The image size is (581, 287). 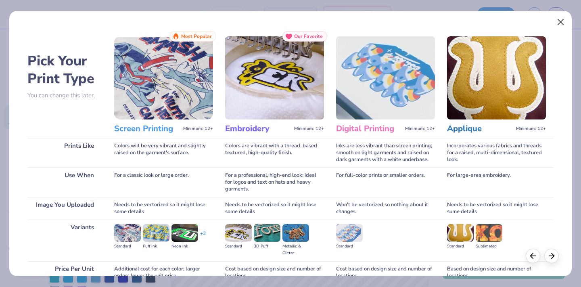 What do you see at coordinates (156, 246) in the screenshot?
I see `div: Puff Ink` at bounding box center [156, 246].